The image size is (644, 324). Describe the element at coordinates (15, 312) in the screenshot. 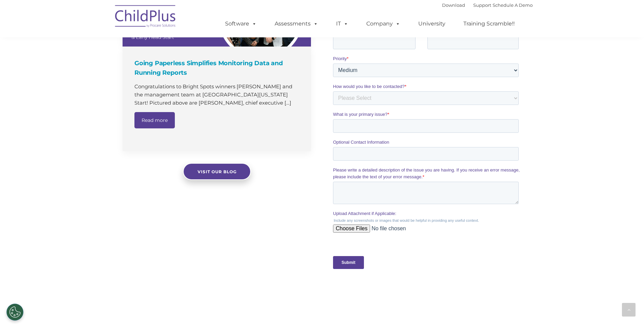

I see `button: Cookies Settings` at that location.